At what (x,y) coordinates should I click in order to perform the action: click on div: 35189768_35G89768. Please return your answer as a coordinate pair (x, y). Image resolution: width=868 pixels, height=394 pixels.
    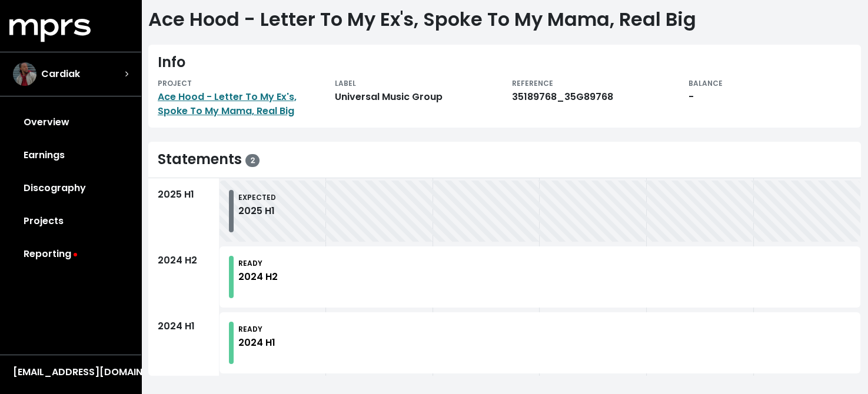
    Looking at the image, I should click on (593, 97).